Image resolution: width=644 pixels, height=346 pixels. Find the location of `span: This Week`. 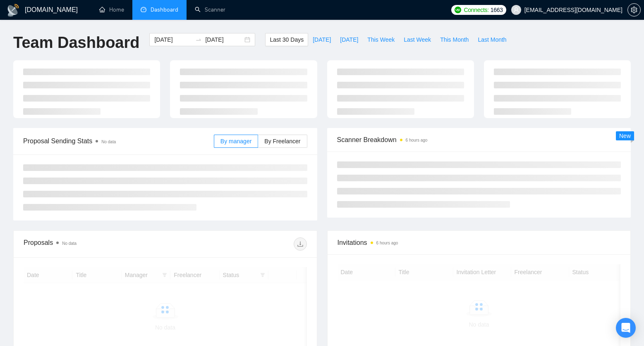

span: This Week is located at coordinates (381, 40).